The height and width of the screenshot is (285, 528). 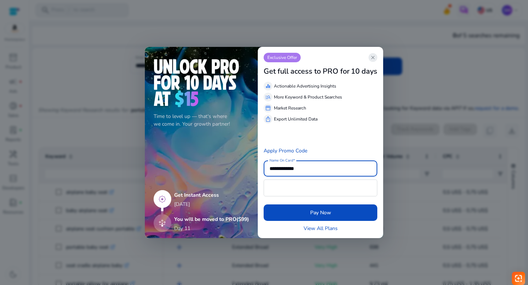 What do you see at coordinates (281, 161) in the screenshot?
I see `mat-label: Name On Card` at bounding box center [281, 161].